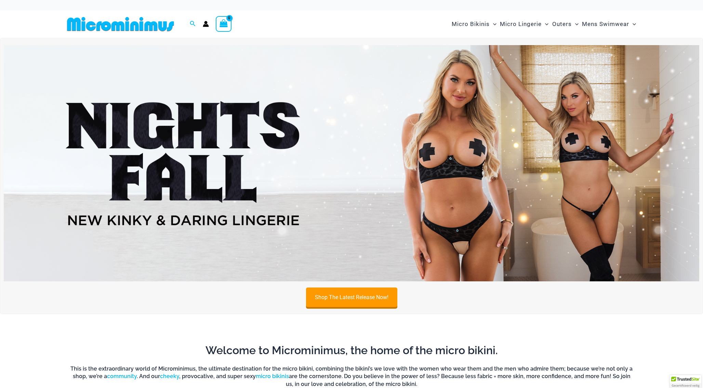  I want to click on a: micro bikinis, so click(272, 376).